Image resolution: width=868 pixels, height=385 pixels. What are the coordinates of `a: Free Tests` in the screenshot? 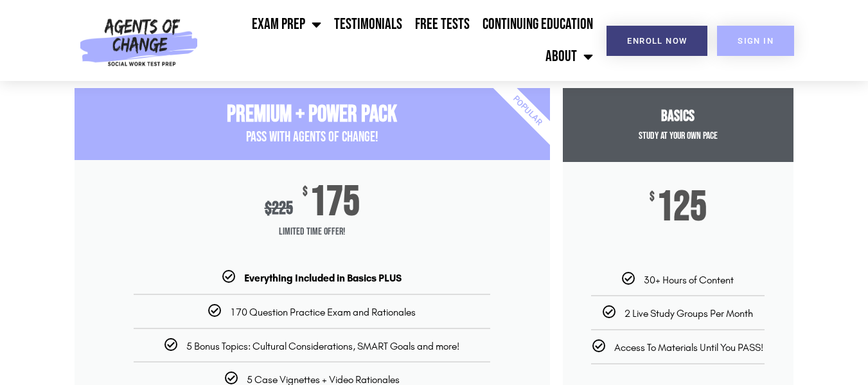 It's located at (442, 25).